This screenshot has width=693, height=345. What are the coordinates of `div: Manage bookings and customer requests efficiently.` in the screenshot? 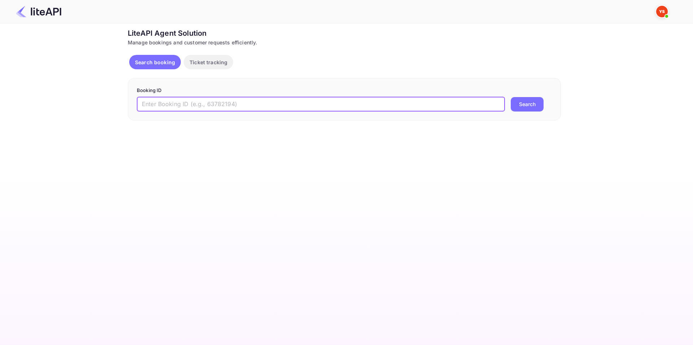 It's located at (344, 42).